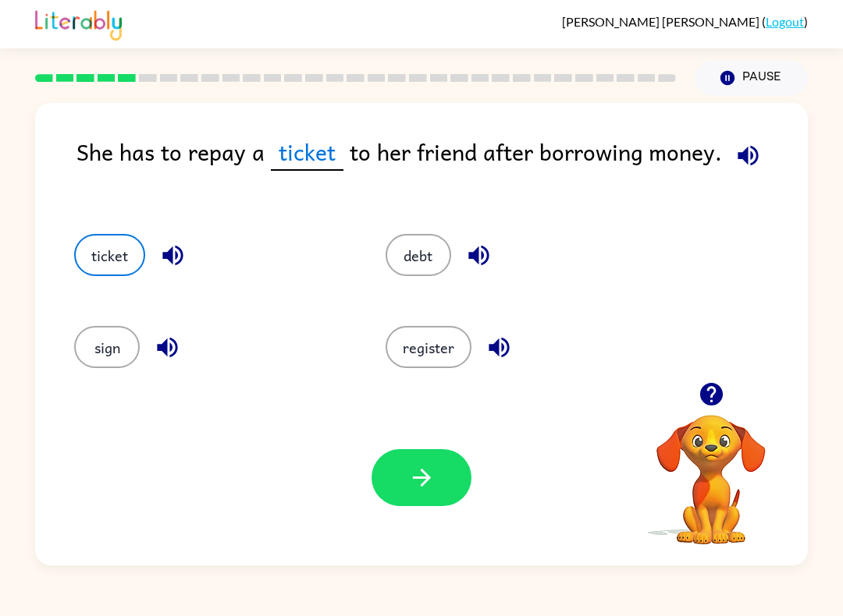 This screenshot has width=843, height=616. What do you see at coordinates (442, 168) in the screenshot?
I see `div: She has to repay a to her friend after borrowing money.` at bounding box center [442, 168].